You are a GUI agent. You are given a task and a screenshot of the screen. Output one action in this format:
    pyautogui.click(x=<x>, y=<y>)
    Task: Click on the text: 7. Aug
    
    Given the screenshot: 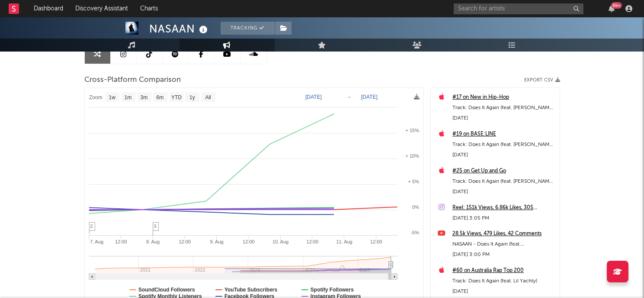 What is the action you would take?
    pyautogui.click(x=96, y=242)
    